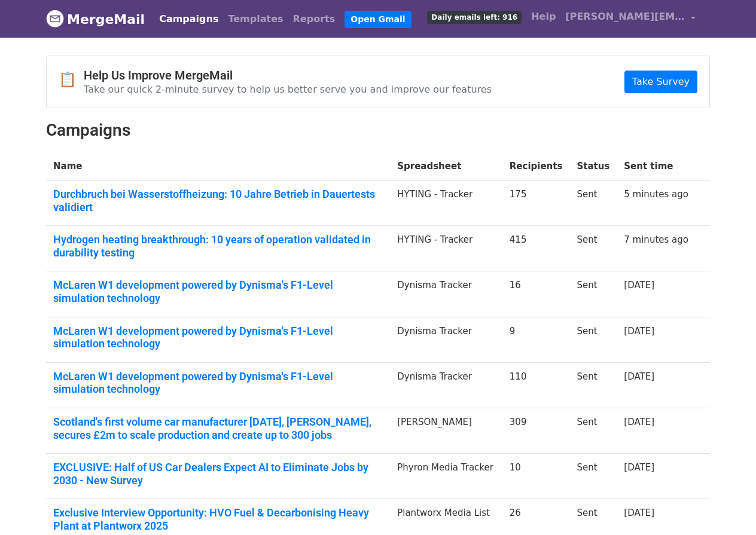  What do you see at coordinates (660, 82) in the screenshot?
I see `a: Take Survey` at bounding box center [660, 82].